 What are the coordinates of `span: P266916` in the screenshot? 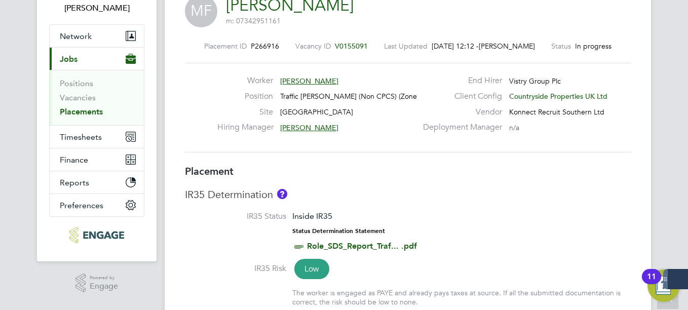 It's located at (265, 46).